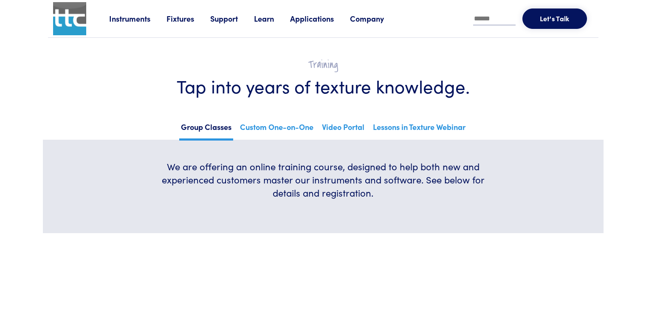  Describe the element at coordinates (138, 18) in the screenshot. I see `a: Instruments` at that location.